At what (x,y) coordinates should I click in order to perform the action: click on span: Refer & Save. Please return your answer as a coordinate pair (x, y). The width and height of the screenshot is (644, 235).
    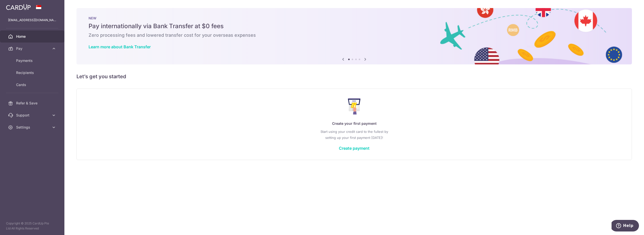
    Looking at the image, I should click on (32, 103).